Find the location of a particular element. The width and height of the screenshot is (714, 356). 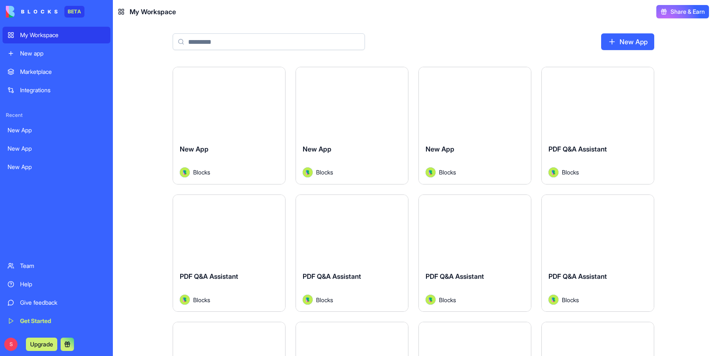

span: Recent is located at coordinates (56, 115).